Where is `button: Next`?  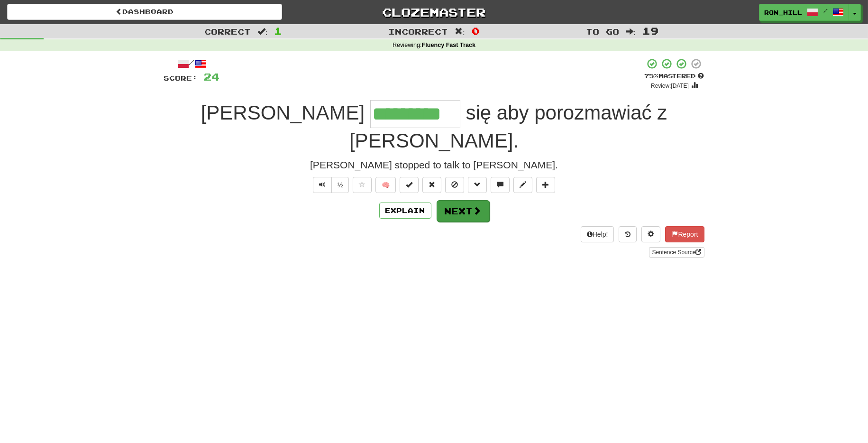
button: Next is located at coordinates (463, 211).